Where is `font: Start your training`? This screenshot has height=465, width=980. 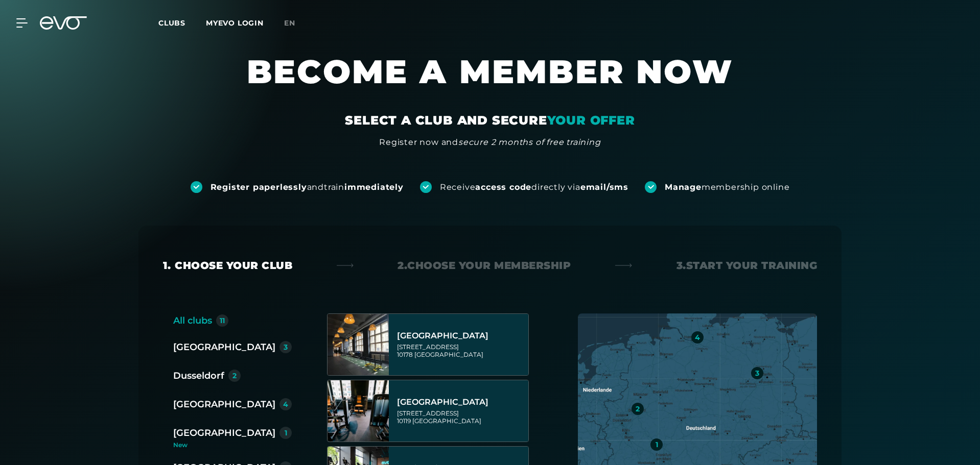 font: Start your training is located at coordinates (752, 265).